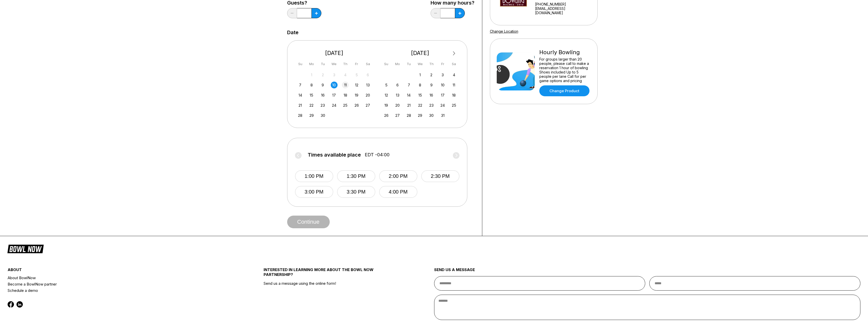  Describe the element at coordinates (293, 32) in the screenshot. I see `label: Date` at that location.